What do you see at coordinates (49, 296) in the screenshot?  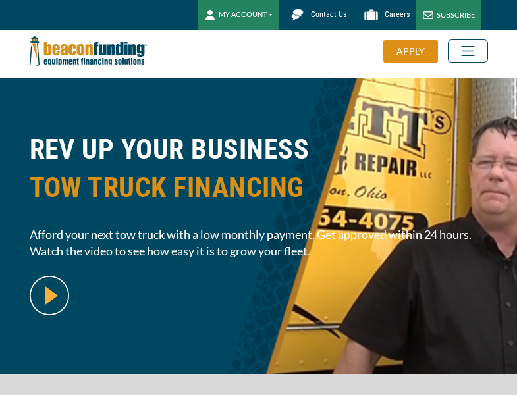 I see `img: video modal pop-up play button` at bounding box center [49, 296].